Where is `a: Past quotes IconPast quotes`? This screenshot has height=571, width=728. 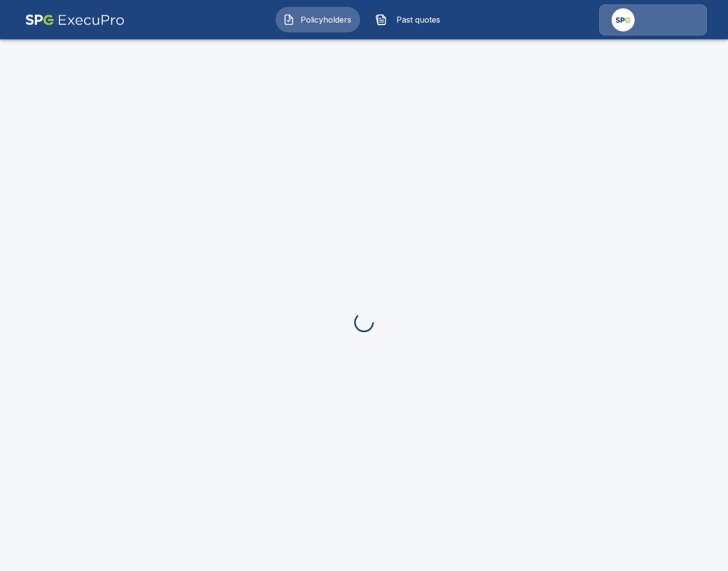 a: Past quotes IconPast quotes is located at coordinates (410, 20).